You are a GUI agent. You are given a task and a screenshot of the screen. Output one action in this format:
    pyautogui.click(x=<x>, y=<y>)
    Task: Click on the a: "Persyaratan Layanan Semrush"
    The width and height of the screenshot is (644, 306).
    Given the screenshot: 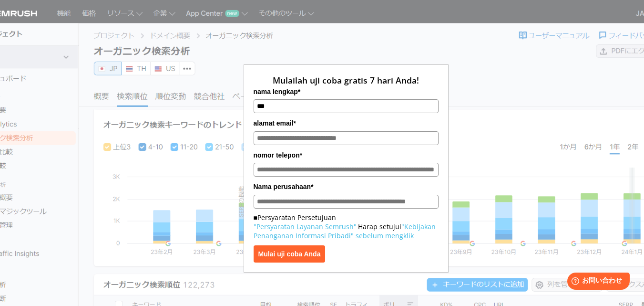 What is the action you would take?
    pyautogui.click(x=305, y=226)
    